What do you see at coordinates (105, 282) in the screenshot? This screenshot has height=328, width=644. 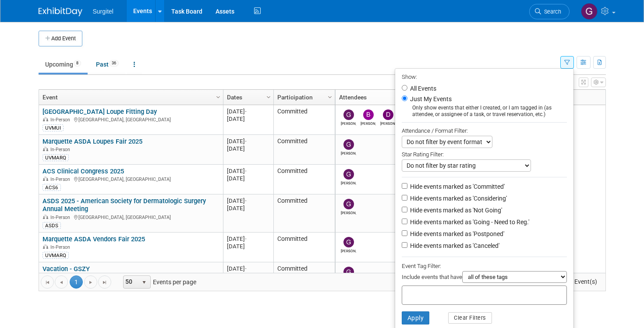 I see `a: Go to the last page` at bounding box center [105, 282].